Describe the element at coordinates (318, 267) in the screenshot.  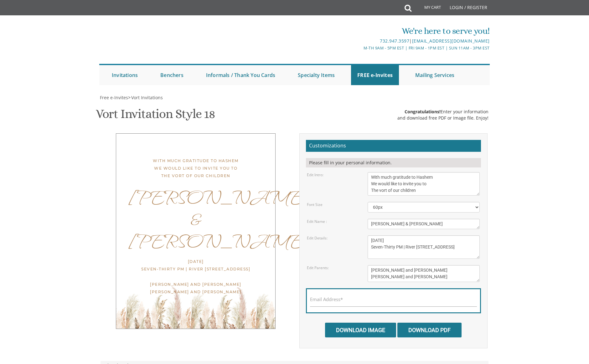
I see `label: Edit Parents:` at that location.